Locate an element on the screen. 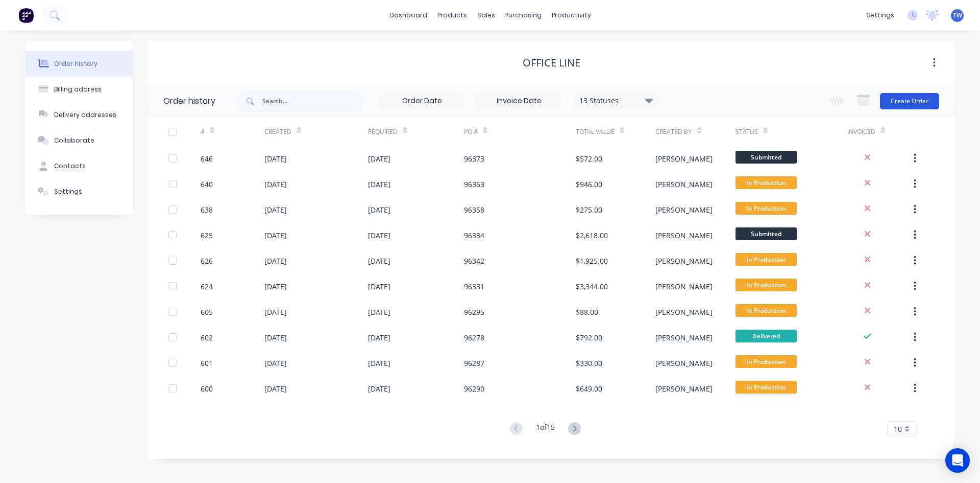  div: $946.00 is located at coordinates (589, 184).